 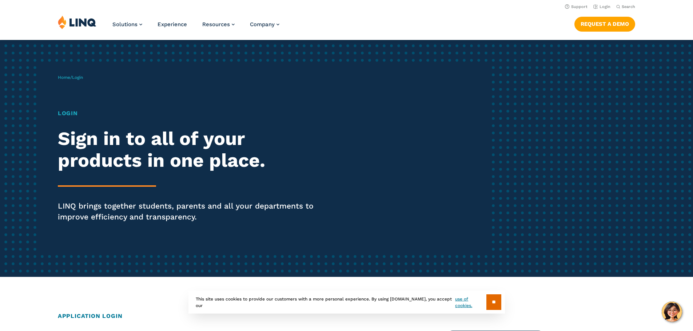 I want to click on a: use of cookies., so click(x=470, y=302).